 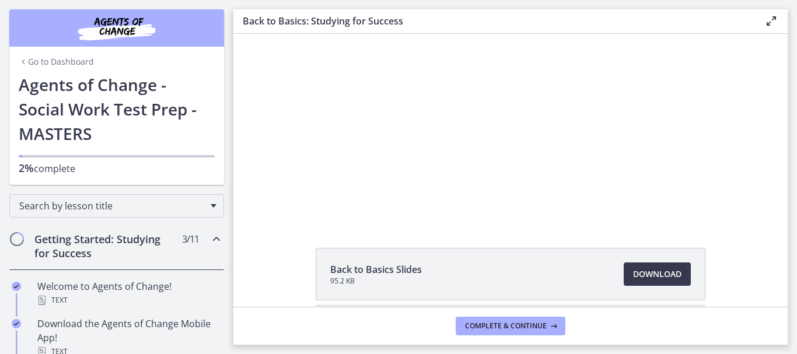 I want to click on span: 95.2 KB, so click(x=376, y=281).